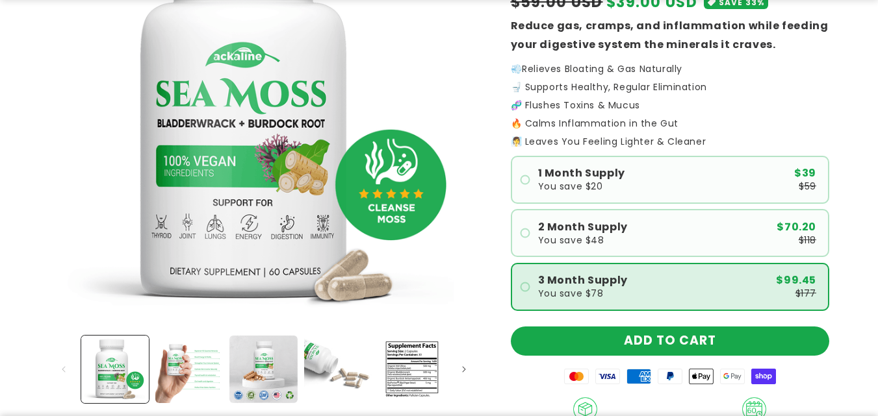 This screenshot has width=878, height=416. I want to click on span: 3 Month Supply, so click(583, 281).